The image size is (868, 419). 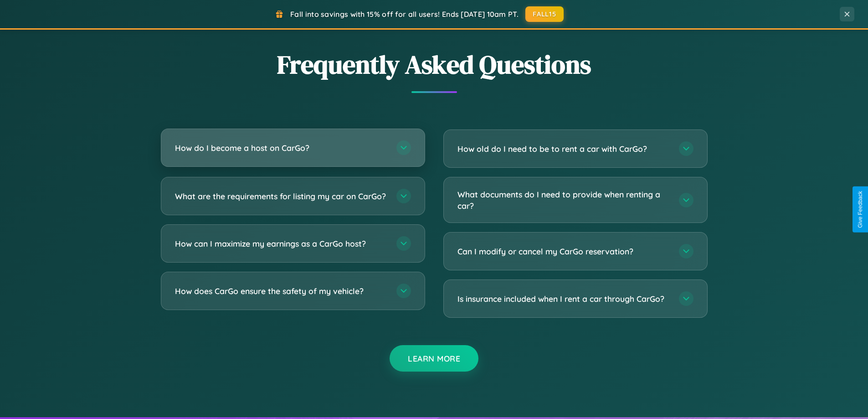 I want to click on h3: How old do I need to be to rent a car with CarGo?, so click(x=564, y=149).